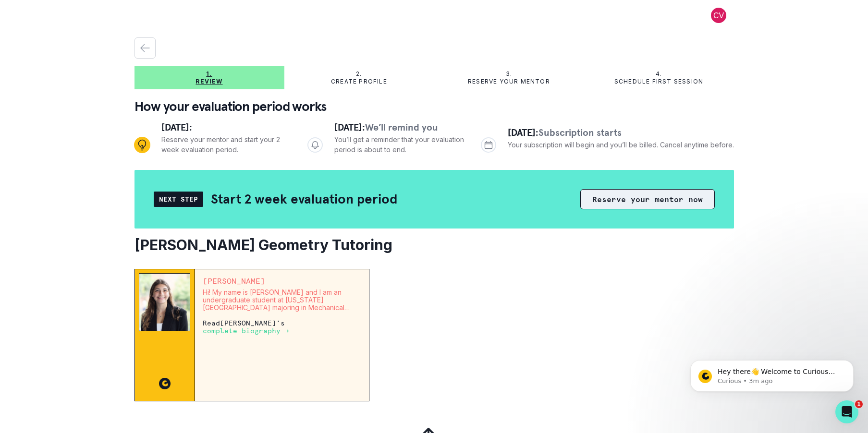 The image size is (868, 433). Describe the element at coordinates (104, 41) in the screenshot. I see `p: Message from Curious, sent 3m ago` at that location.